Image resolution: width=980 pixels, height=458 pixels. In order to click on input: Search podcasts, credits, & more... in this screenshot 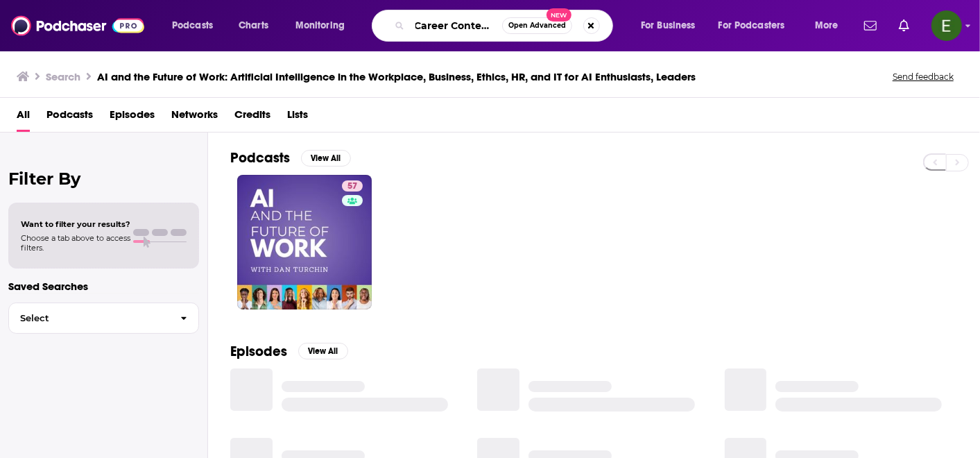, I will do `click(456, 26)`.